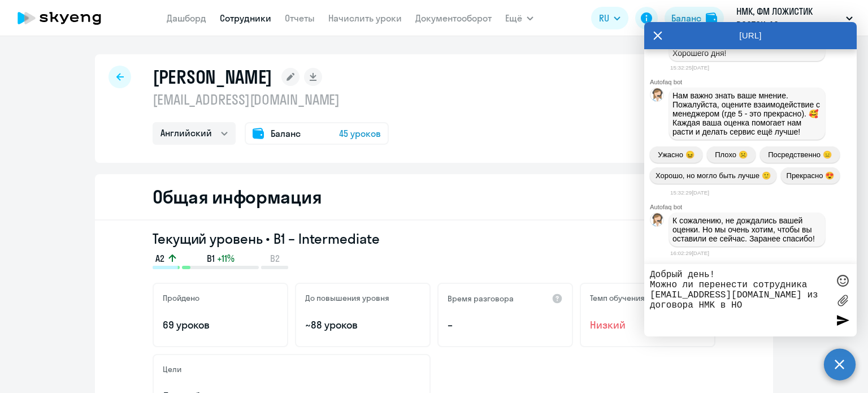  Describe the element at coordinates (843, 300) in the screenshot. I see `label: Лимит 10 файлов` at that location.